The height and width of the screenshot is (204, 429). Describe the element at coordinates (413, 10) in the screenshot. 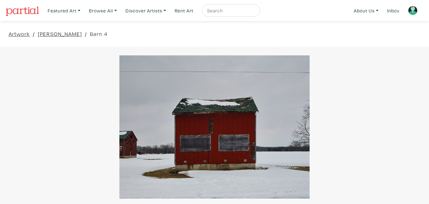

I see `img: avatar.png` at that location.